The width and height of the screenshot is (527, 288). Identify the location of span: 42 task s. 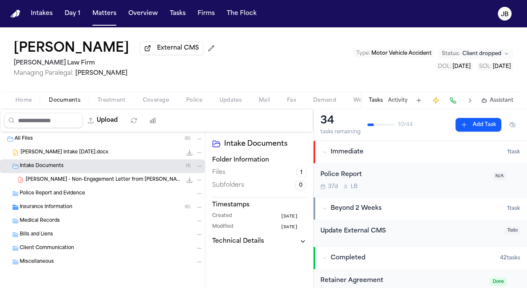
(510, 258).